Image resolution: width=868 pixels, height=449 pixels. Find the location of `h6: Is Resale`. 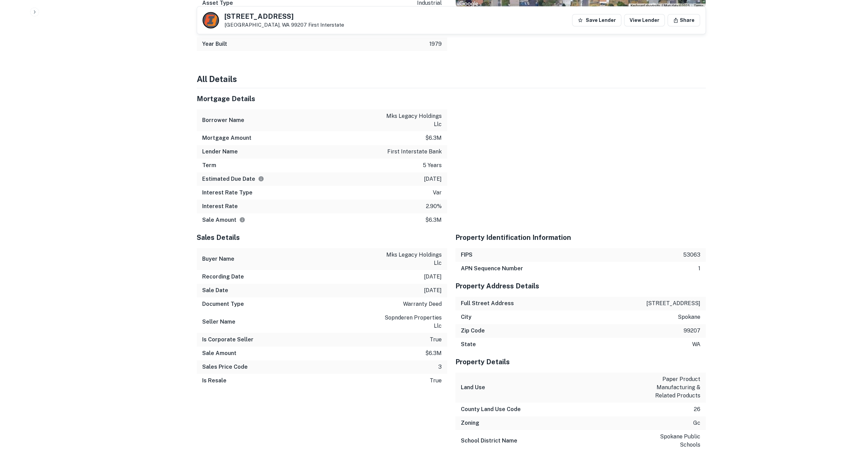

h6: Is Resale is located at coordinates (214, 380).